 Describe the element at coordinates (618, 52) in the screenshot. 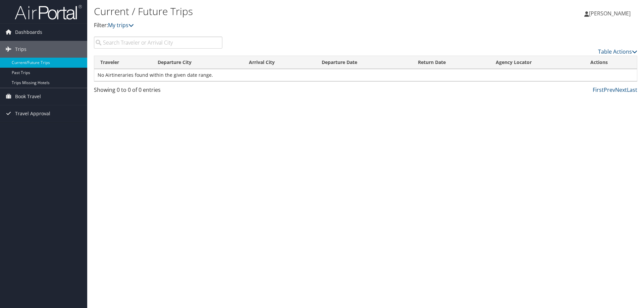

I see `a: Table Actions` at that location.